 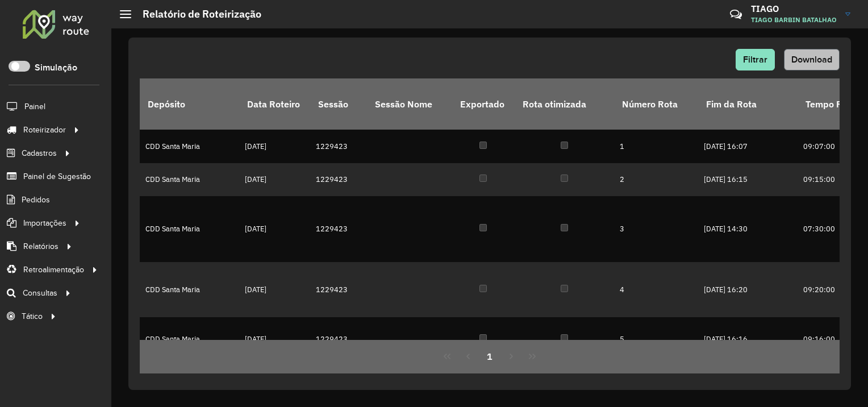 I want to click on span: Roteirizador, so click(x=45, y=129).